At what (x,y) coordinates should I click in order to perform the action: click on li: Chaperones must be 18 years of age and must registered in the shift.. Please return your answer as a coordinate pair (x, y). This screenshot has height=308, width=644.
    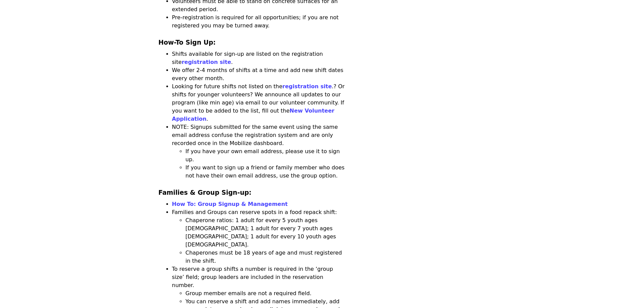
    Looking at the image, I should click on (266, 257).